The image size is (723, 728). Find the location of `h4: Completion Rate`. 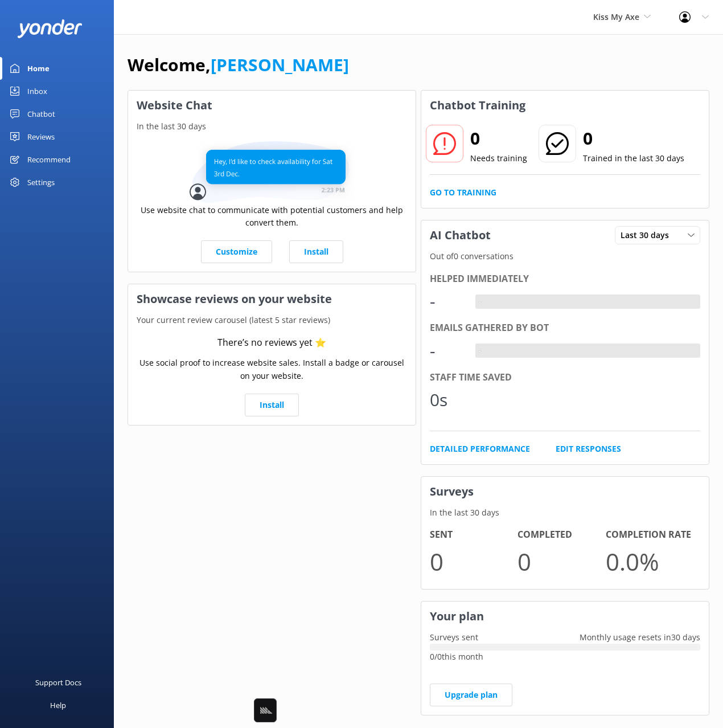

h4: Completion Rate is located at coordinates (649, 534).